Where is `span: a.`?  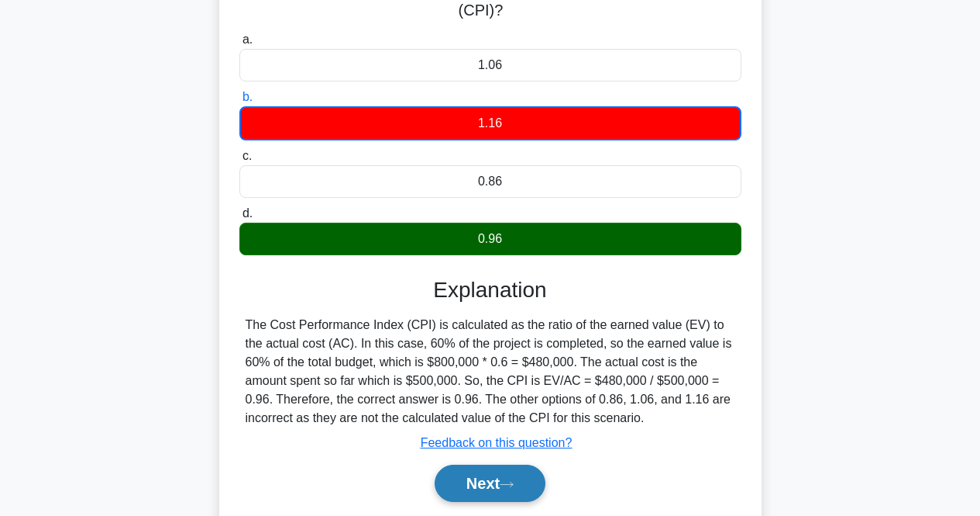
span: a. is located at coordinates (247, 39).